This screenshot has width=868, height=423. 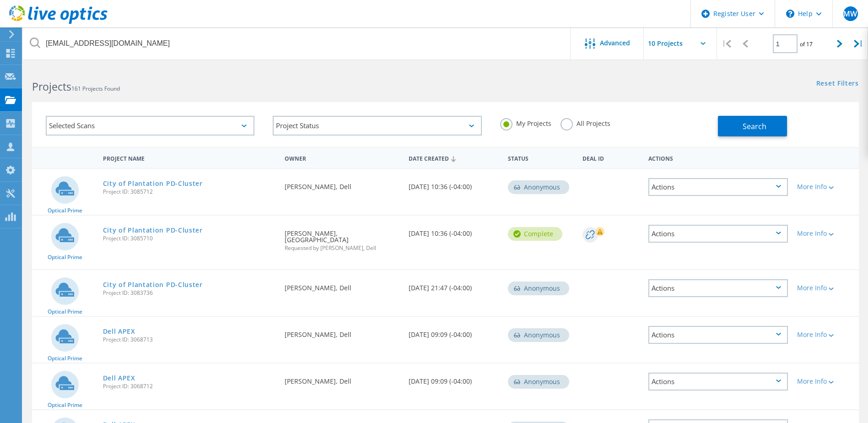 What do you see at coordinates (189, 238) in the screenshot?
I see `span: Project ID: 3085710` at bounding box center [189, 238].